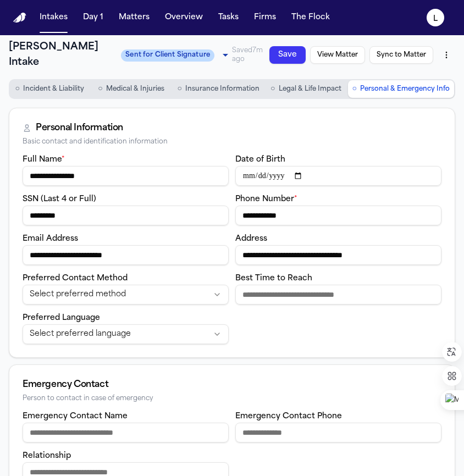 The width and height of the screenshot is (464, 476). I want to click on input: Full name, so click(125, 176).